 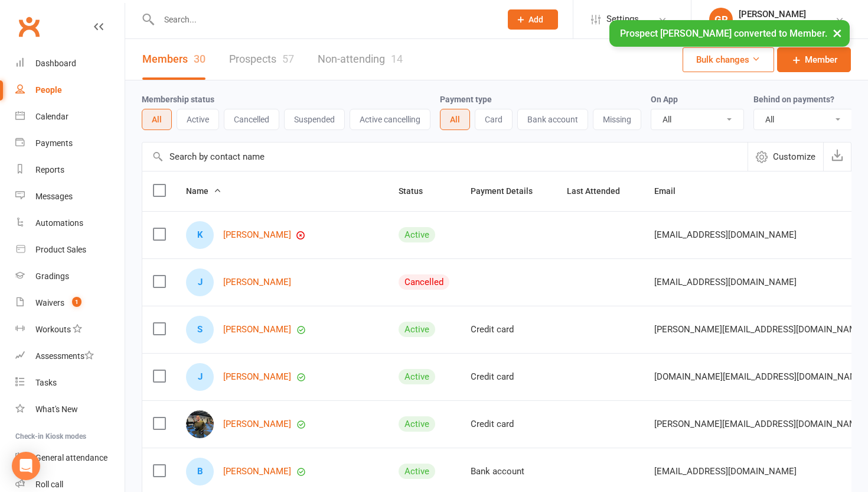 I want to click on span: Status, so click(x=417, y=190).